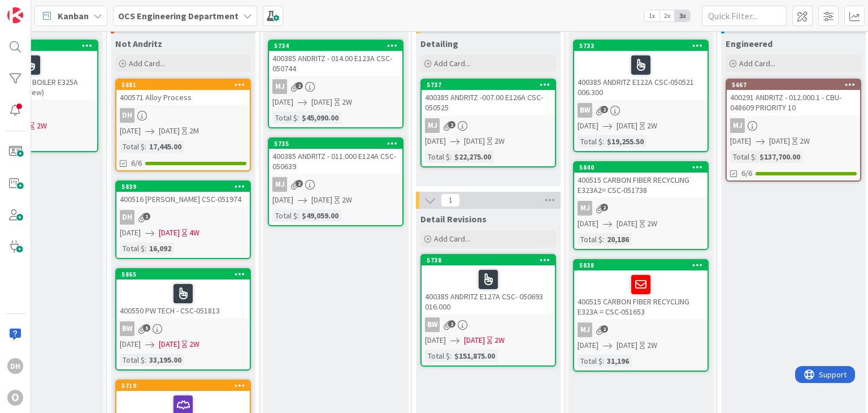 The image size is (868, 413). I want to click on div: 2M, so click(194, 131).